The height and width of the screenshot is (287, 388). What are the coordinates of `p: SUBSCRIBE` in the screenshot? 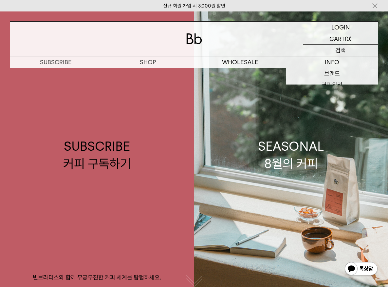 It's located at (56, 62).